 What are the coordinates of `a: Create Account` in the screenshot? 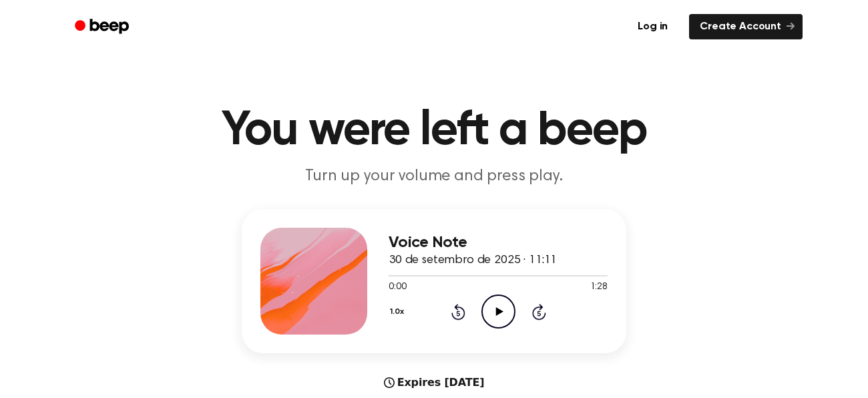 It's located at (746, 26).